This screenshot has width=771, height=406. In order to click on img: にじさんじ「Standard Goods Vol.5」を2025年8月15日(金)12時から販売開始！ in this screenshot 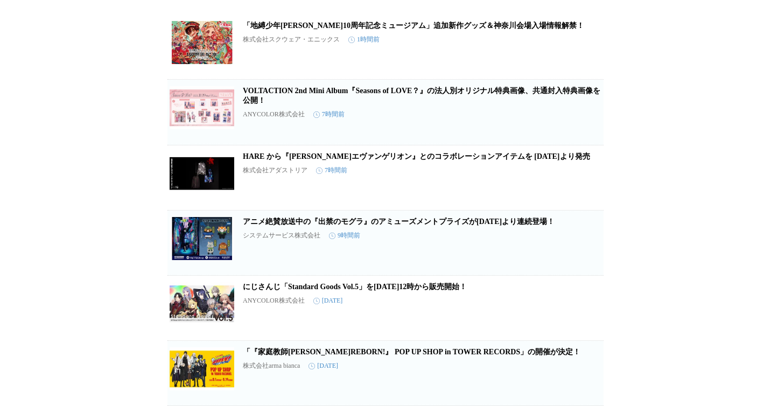, I will do `click(202, 303)`.